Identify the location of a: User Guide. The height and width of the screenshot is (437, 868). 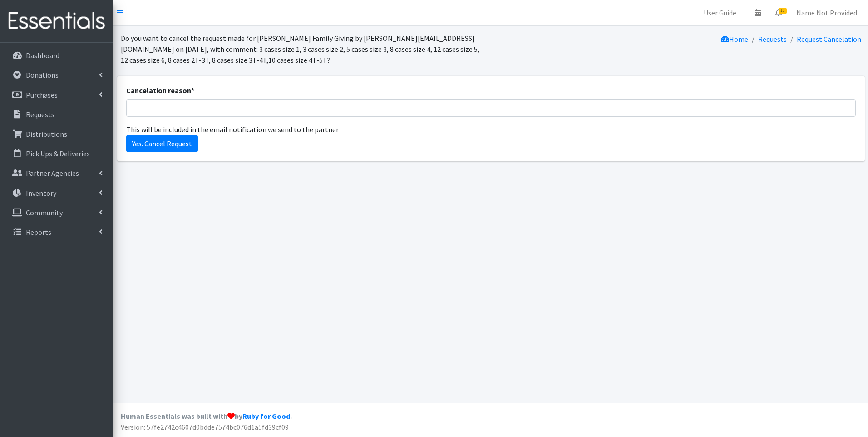
(720, 13).